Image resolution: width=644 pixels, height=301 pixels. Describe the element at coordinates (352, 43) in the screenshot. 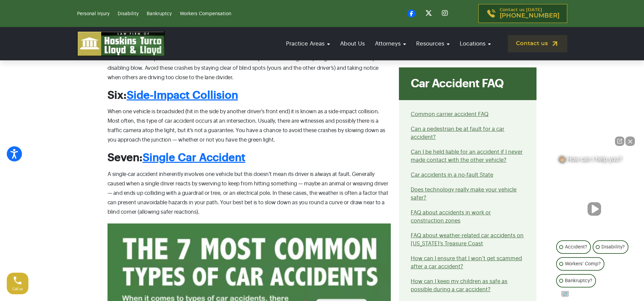

I see `a: About Us` at that location.